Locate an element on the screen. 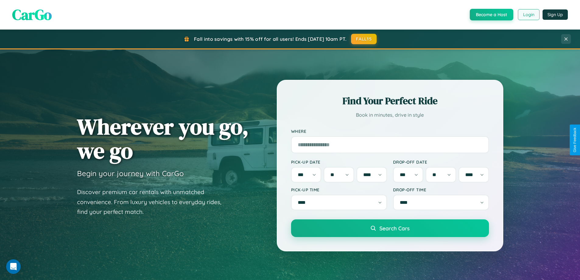  h2: Find Your Perfect Ride is located at coordinates (390, 101).